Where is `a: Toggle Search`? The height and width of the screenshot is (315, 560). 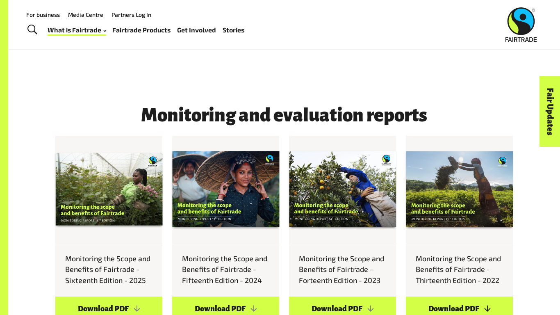 a: Toggle Search is located at coordinates (32, 30).